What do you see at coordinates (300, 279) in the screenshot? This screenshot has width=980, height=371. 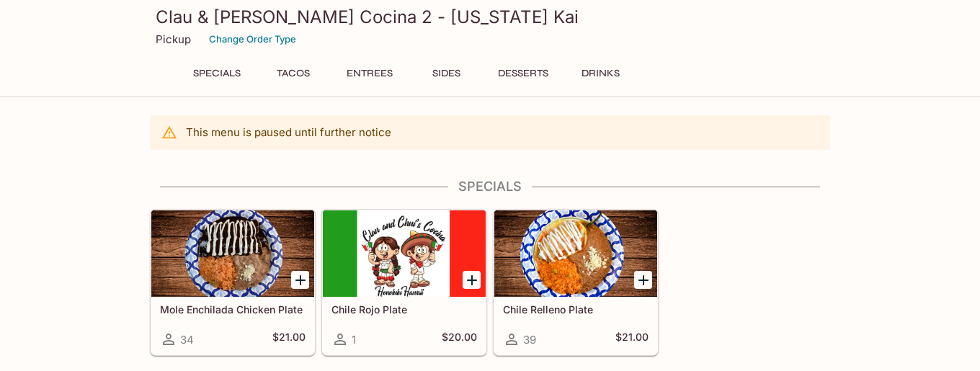 I see `button: Add Mole Enchilada Chicken Plate` at bounding box center [300, 279].